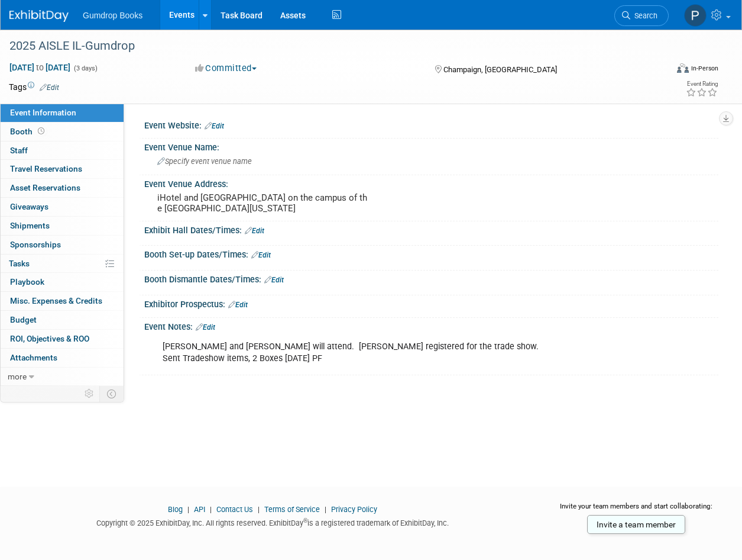 Image resolution: width=742 pixels, height=560 pixels. Describe the element at coordinates (112, 16) in the screenshot. I see `span: Gumdrop Books` at that location.